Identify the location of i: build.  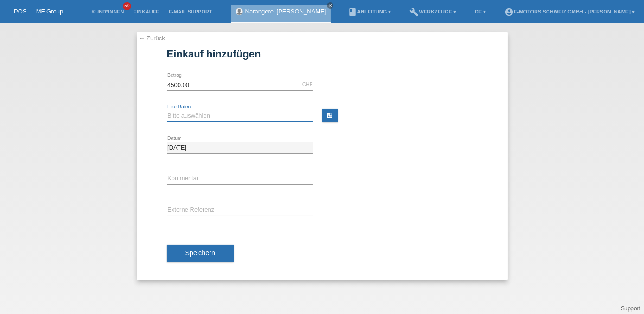
(414, 12).